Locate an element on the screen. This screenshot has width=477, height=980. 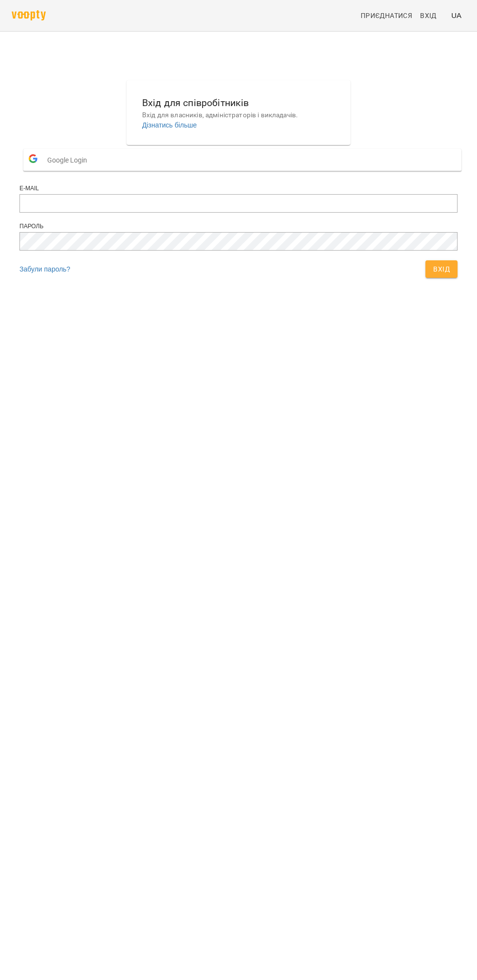
div: Пароль is located at coordinates (238, 226).